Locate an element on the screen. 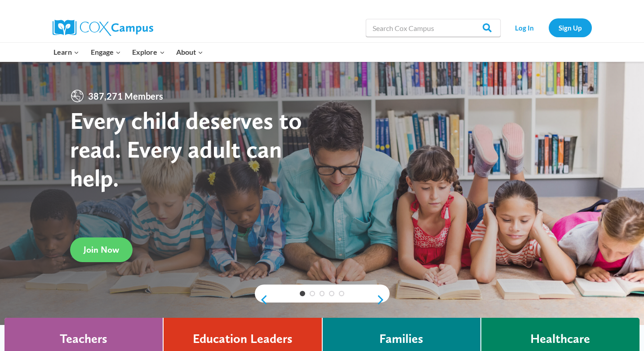 Image resolution: width=644 pixels, height=351 pixels. a: Join Now is located at coordinates (101, 250).